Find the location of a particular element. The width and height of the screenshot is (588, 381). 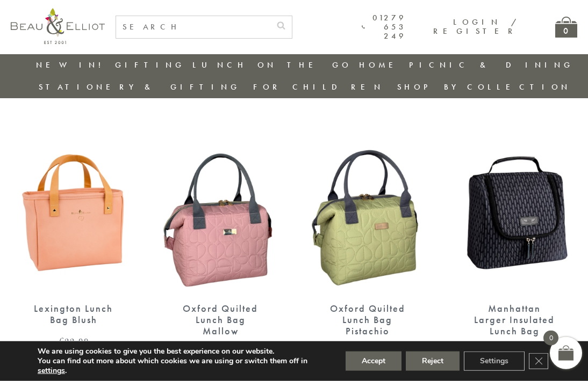

p: We are using cookies to give you the best experience on our website. is located at coordinates (181, 352).